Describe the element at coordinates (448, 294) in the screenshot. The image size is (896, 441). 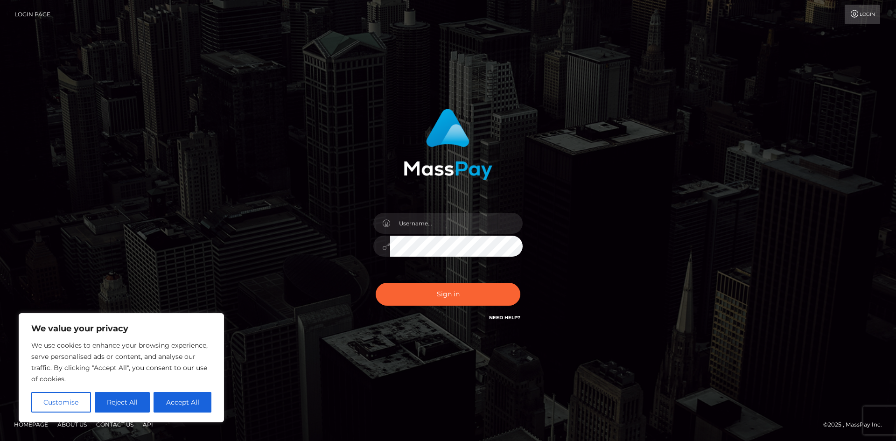
I see `button: Sign in` at that location.